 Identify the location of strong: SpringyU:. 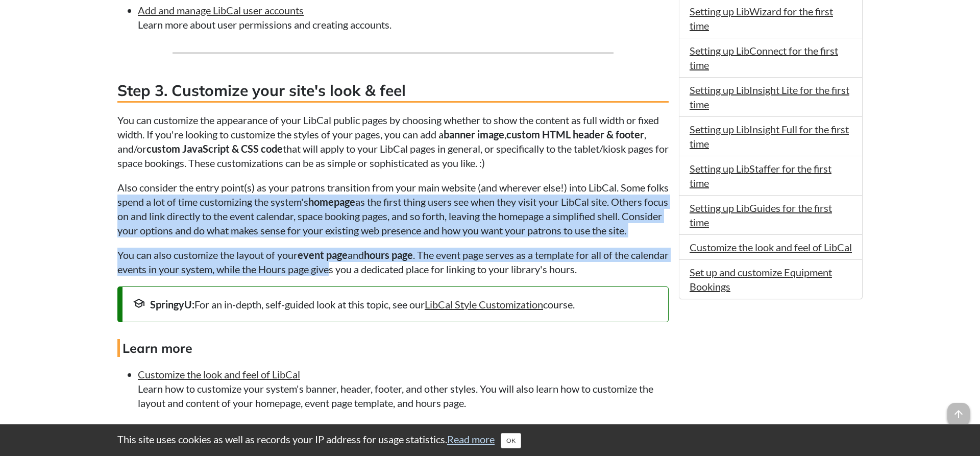
(172, 304).